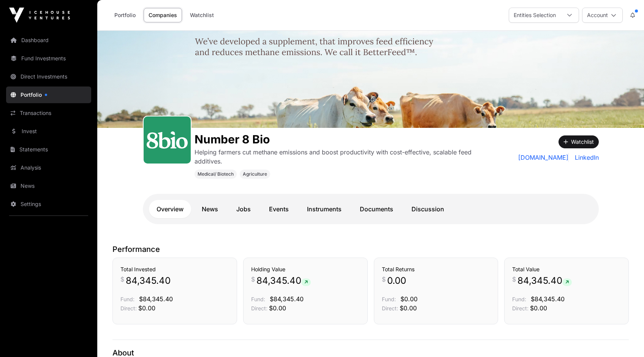 The height and width of the screenshot is (357, 644). Describe the element at coordinates (578, 142) in the screenshot. I see `button: Watchlist` at that location.